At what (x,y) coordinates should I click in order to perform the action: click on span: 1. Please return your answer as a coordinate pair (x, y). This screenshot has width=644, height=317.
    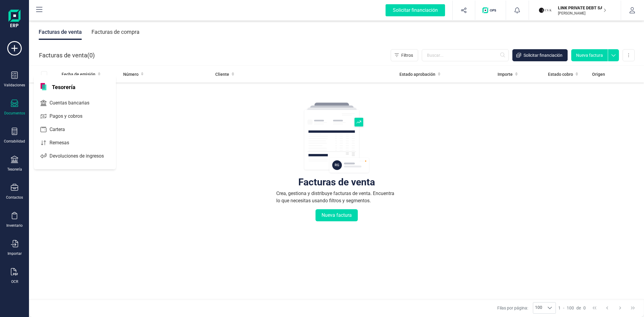
    Looking at the image, I should click on (559, 308).